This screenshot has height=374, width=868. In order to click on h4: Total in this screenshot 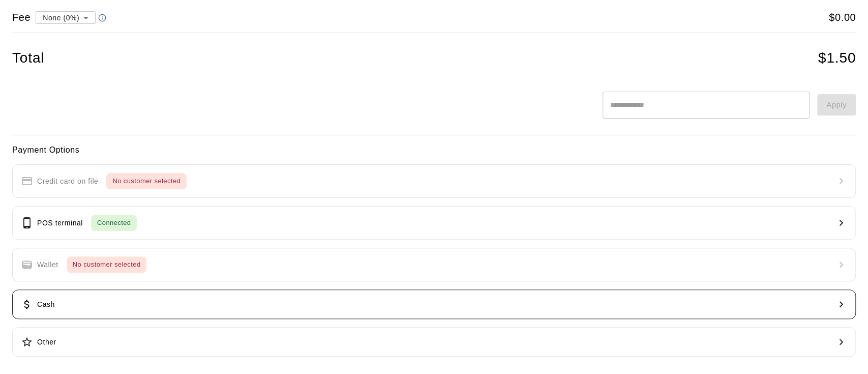, I will do `click(28, 58)`.